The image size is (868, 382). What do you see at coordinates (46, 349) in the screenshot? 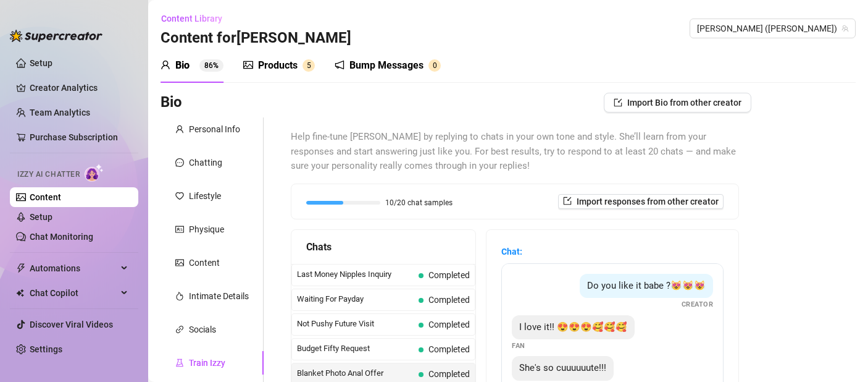
I see `a: Settings` at bounding box center [46, 349].